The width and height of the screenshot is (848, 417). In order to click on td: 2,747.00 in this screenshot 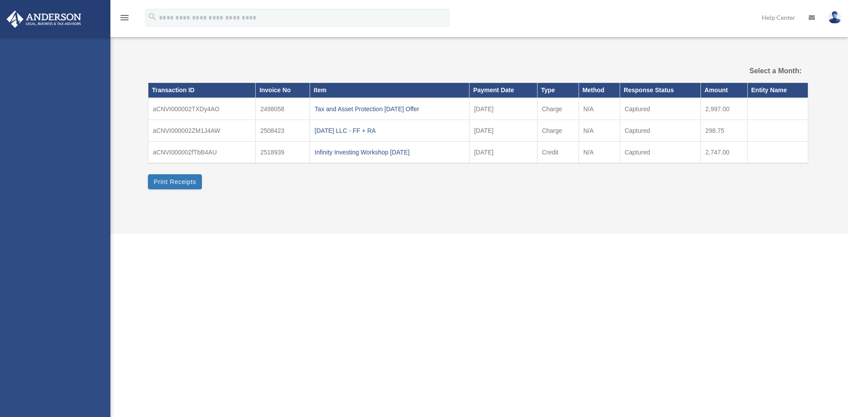, I will do `click(724, 153)`.